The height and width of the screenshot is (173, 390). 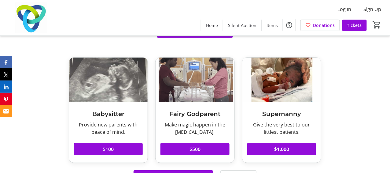 What do you see at coordinates (345, 9) in the screenshot?
I see `span: Log In` at bounding box center [345, 9].